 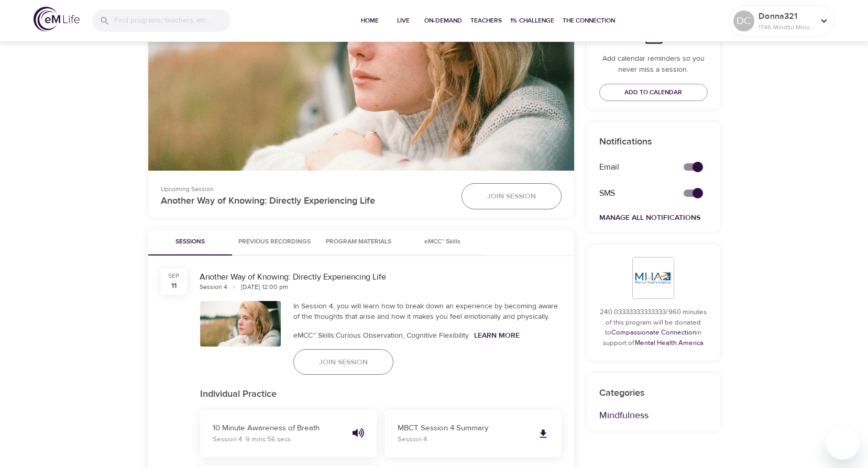 I want to click on a: MBCT Session 4 SummarySession 4, so click(x=473, y=434).